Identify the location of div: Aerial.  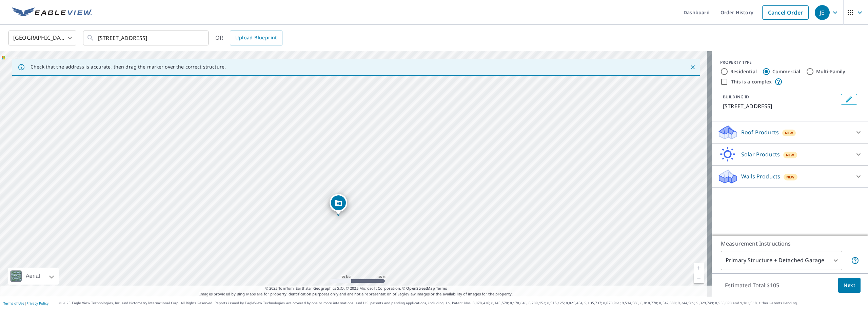
(33, 276).